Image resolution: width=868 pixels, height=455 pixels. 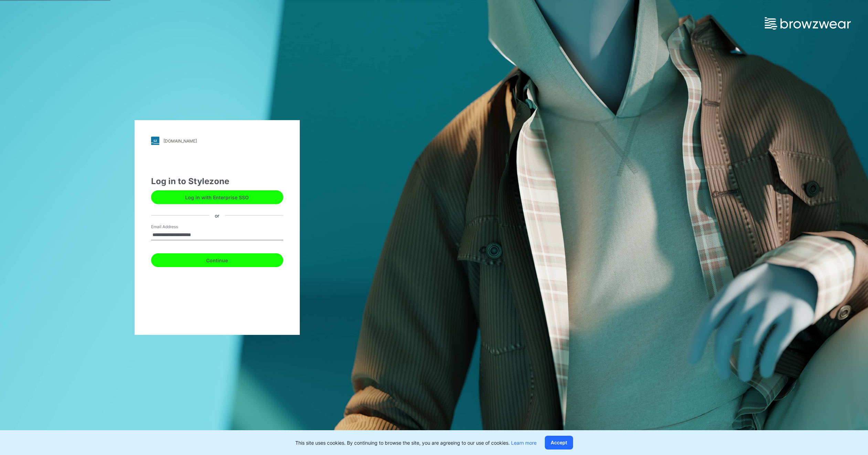 What do you see at coordinates (524, 442) in the screenshot?
I see `a: Learn more` at bounding box center [524, 442].